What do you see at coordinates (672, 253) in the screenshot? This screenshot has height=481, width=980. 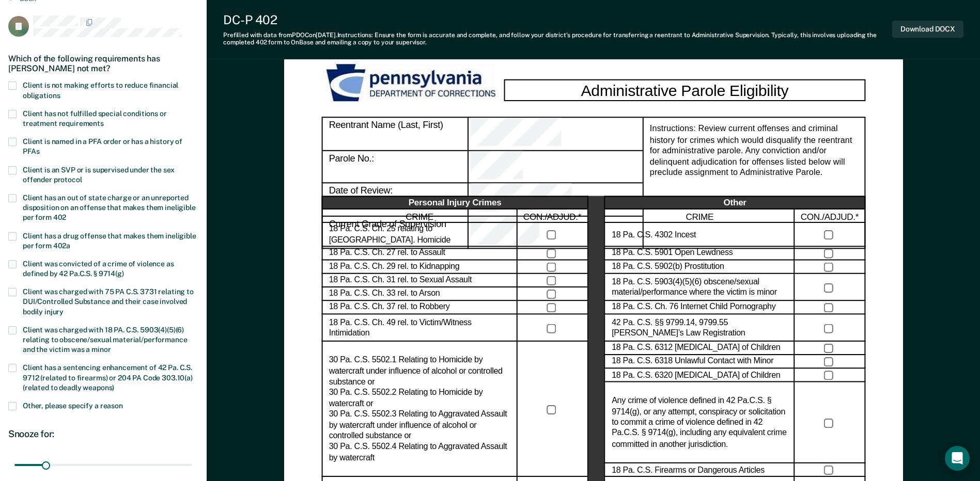 I see `label: 18 Pa. C.S. 5901 Open Lewdness` at bounding box center [672, 253].